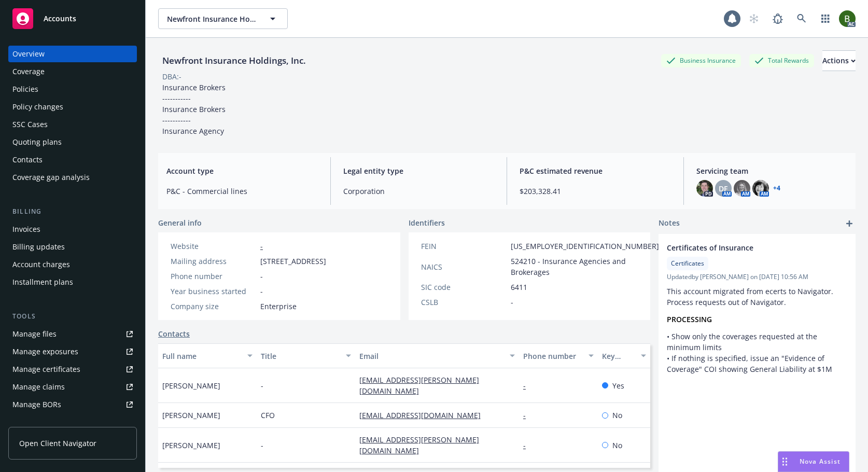 This screenshot has width=868, height=472. I want to click on span: Legal entity type, so click(419, 170).